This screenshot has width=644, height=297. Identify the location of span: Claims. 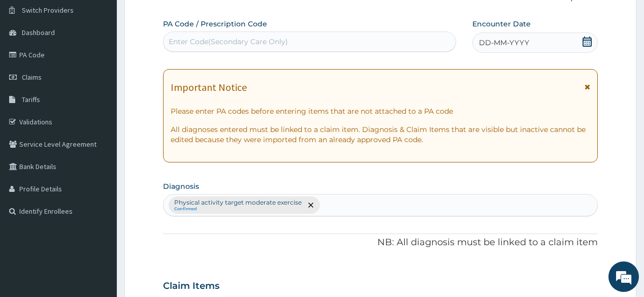
(32, 77).